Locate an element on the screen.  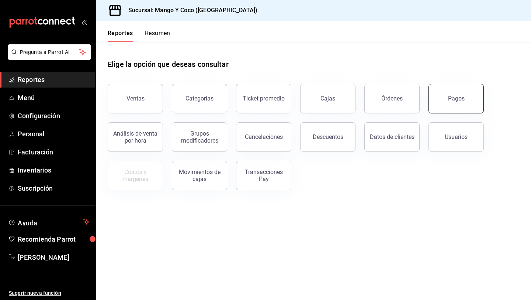
button: Descuentos is located at coordinates (328, 137).